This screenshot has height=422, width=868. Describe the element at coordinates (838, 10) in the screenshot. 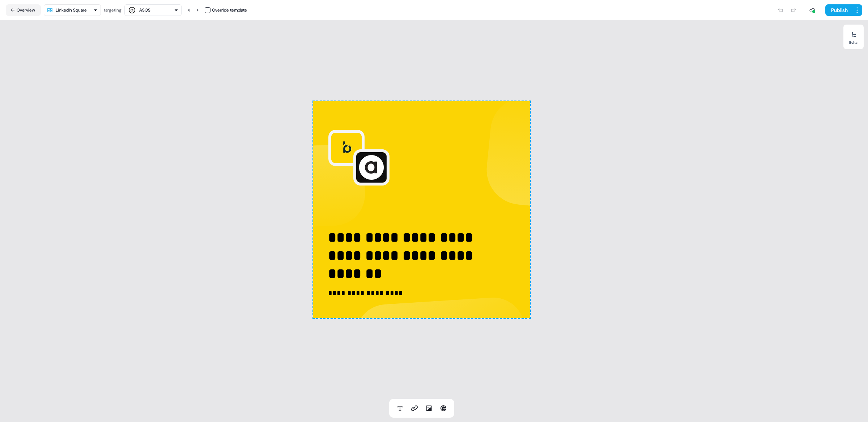

I see `button: Publish` at that location.